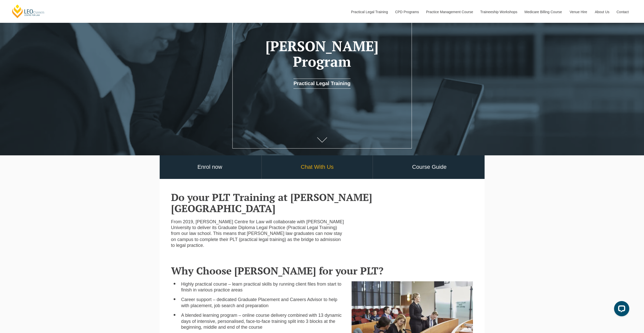 Image resolution: width=644 pixels, height=333 pixels. What do you see at coordinates (210, 167) in the screenshot?
I see `a: Enrol now` at bounding box center [210, 167].